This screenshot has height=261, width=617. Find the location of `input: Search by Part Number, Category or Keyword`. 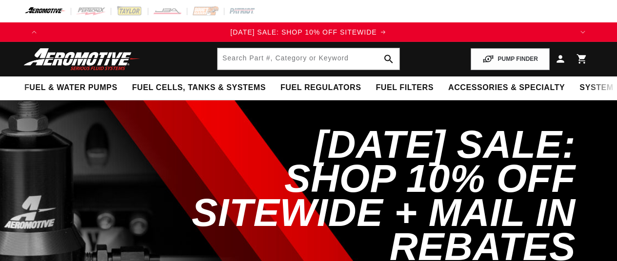

input: Search by Part Number, Category or Keyword is located at coordinates (308, 59).